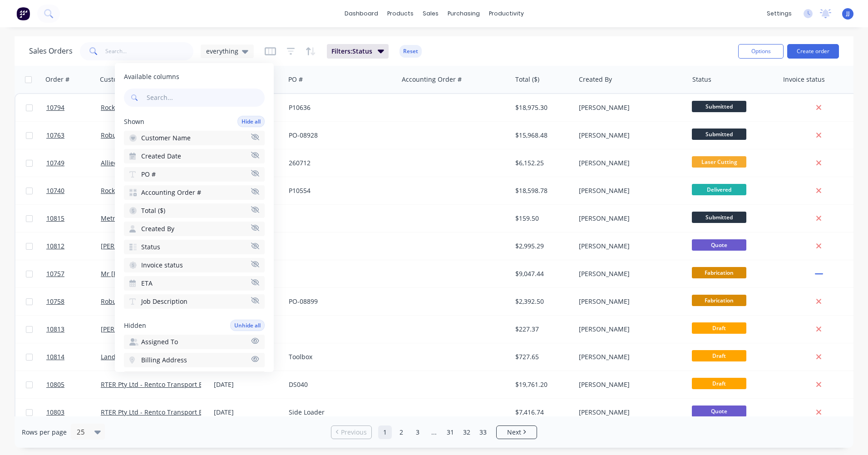 The width and height of the screenshot is (868, 455). I want to click on div: Customer Name, so click(124, 80).